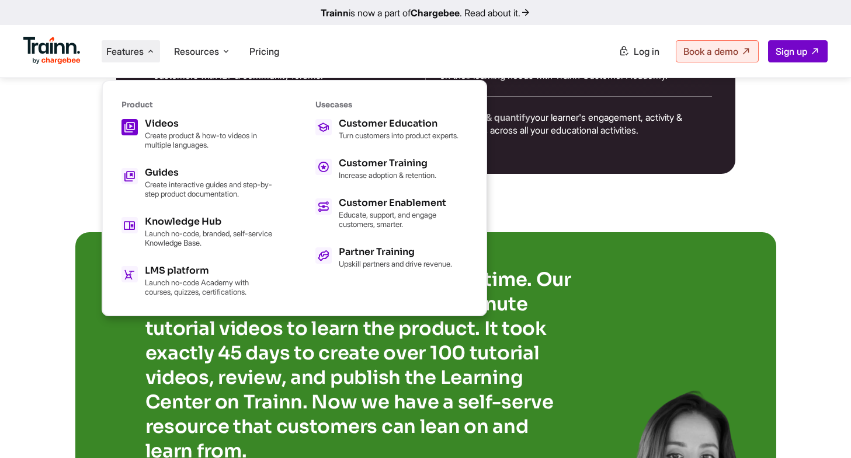  What do you see at coordinates (387, 163) in the screenshot?
I see `h5: Customer Training` at bounding box center [387, 163].